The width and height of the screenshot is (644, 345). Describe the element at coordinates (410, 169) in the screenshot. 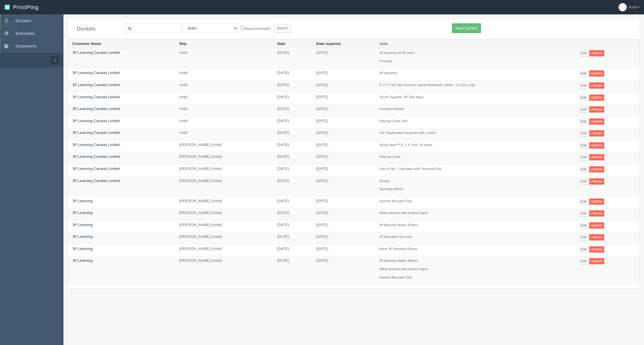

I see `i: Grip & Flip - Calculator with Textured Grip` at that location.